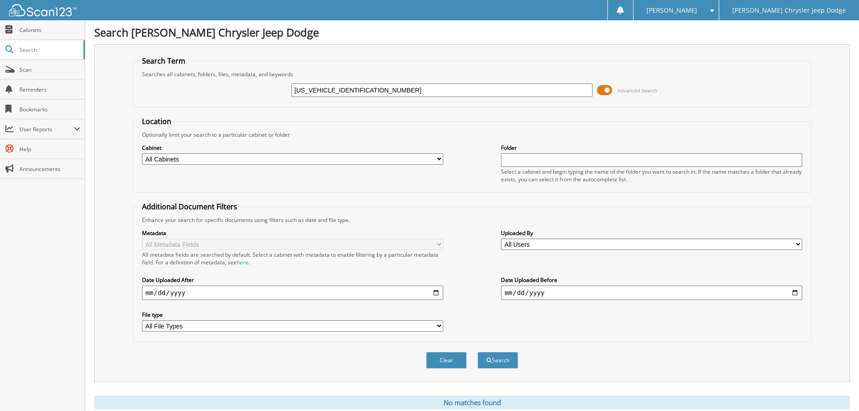 The height and width of the screenshot is (411, 859). What do you see at coordinates (50, 149) in the screenshot?
I see `span: Help` at bounding box center [50, 149].